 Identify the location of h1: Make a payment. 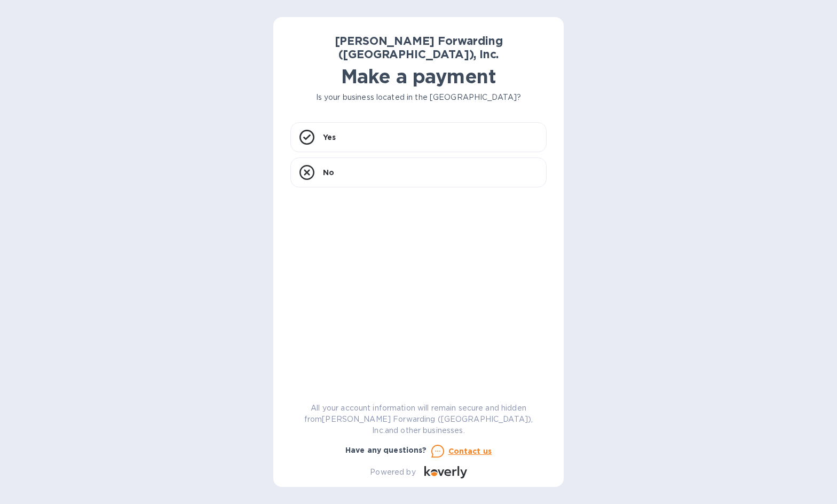
(418, 76).